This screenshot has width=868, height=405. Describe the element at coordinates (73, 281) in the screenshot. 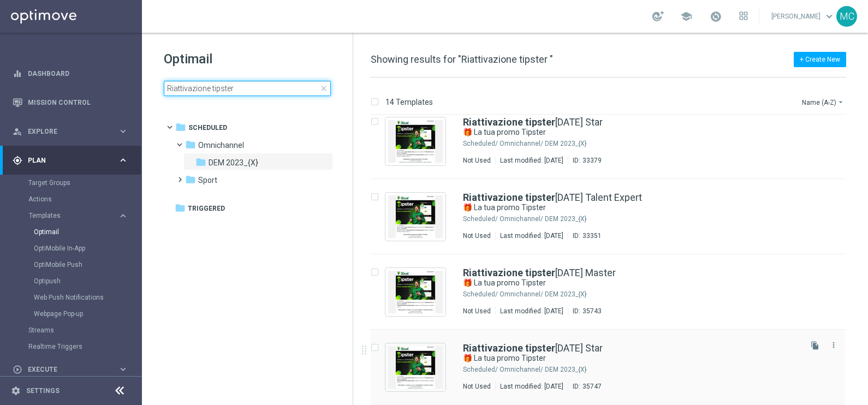

I see `a: Optipush` at that location.